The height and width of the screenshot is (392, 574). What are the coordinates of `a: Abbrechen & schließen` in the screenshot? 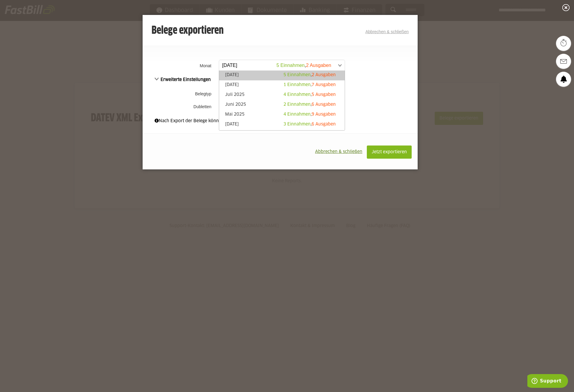 It's located at (387, 31).